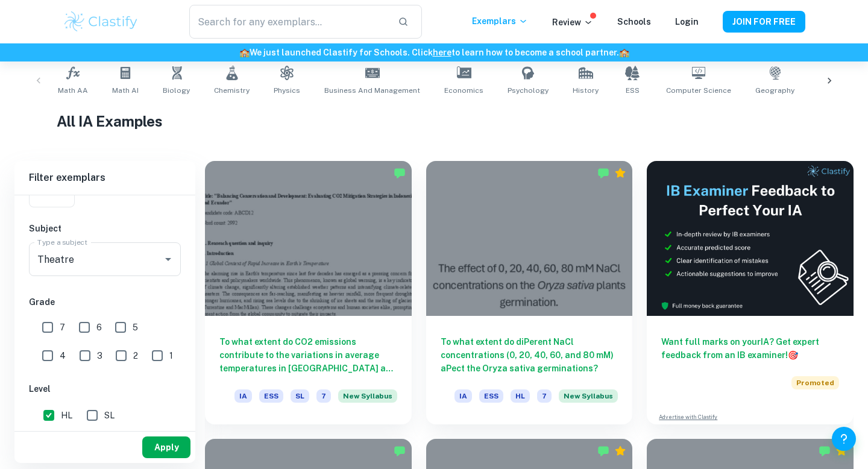 This screenshot has height=469, width=868. Describe the element at coordinates (442, 53) in the screenshot. I see `a: here` at that location.